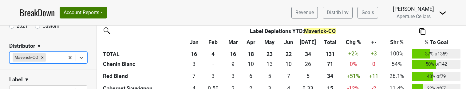 The width and height of the screenshot is (466, 89). I want to click on td: 100%, so click(397, 54).